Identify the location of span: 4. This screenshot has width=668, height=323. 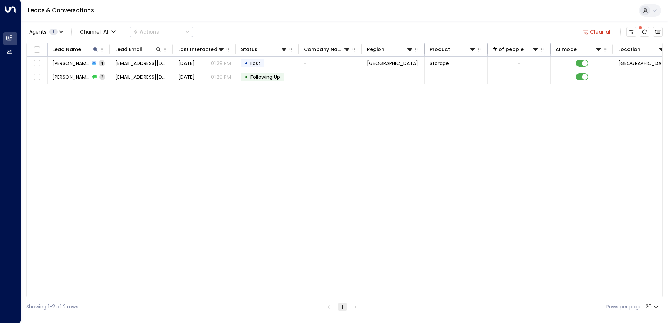
(102, 63).